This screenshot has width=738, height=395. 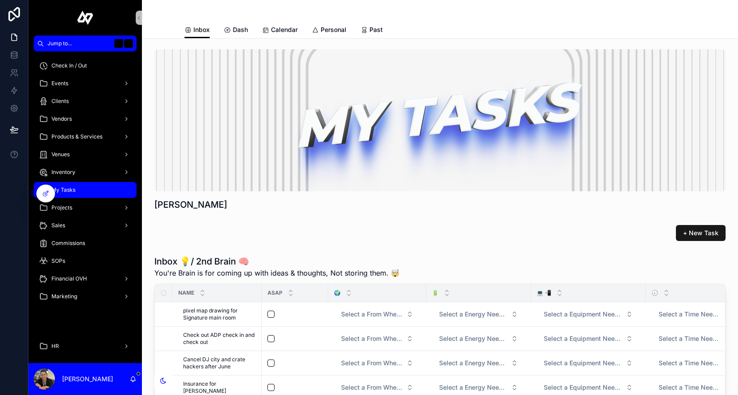 What do you see at coordinates (85, 346) in the screenshot?
I see `a: HR` at bounding box center [85, 346].